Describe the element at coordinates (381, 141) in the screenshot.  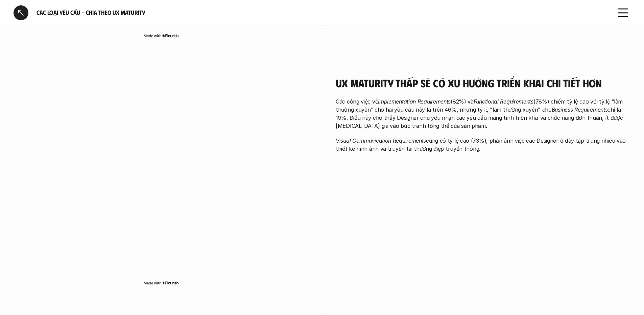
I see `em: Visual Communication Requirements` at that location.